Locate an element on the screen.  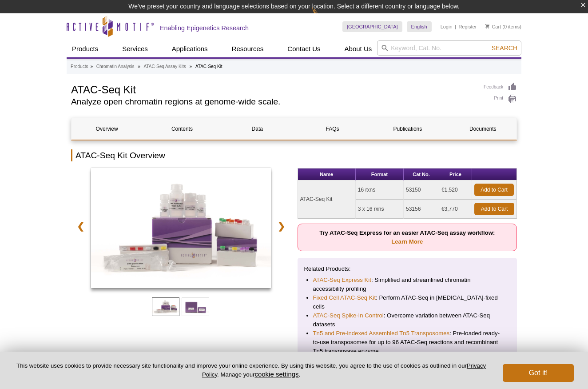
p: Related Products: is located at coordinates (407, 269).